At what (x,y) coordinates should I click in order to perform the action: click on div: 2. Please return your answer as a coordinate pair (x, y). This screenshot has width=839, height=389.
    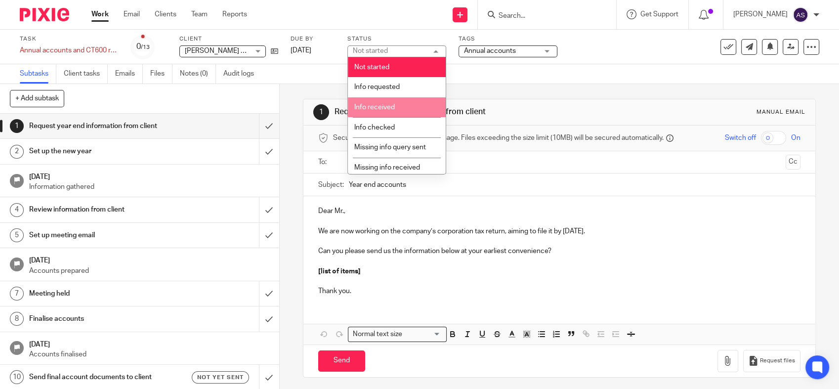
    Looking at the image, I should click on (17, 152).